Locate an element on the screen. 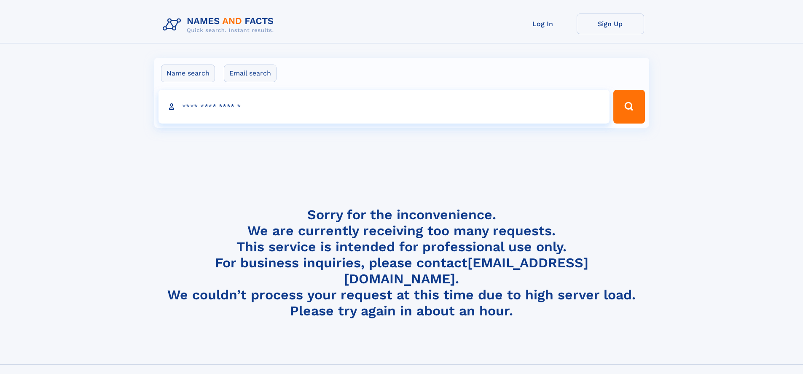  a: Sign Up is located at coordinates (611, 24).